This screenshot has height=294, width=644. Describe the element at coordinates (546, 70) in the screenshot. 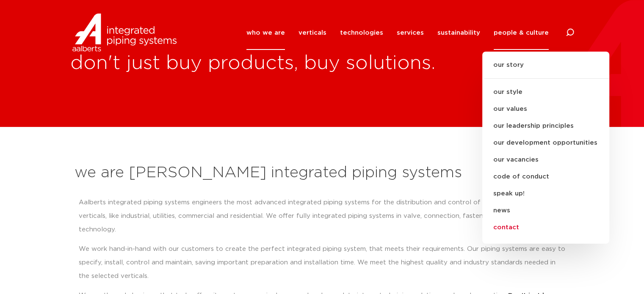

I see `a: our story` at that location.